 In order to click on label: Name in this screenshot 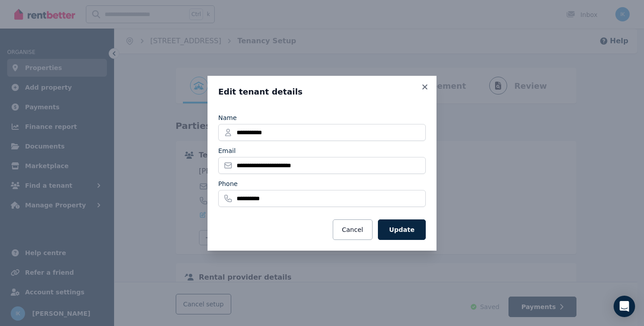, I will do `click(227, 118)`.